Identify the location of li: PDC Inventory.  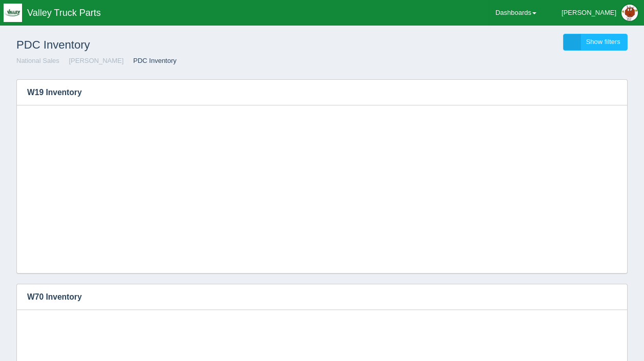
(151, 61).